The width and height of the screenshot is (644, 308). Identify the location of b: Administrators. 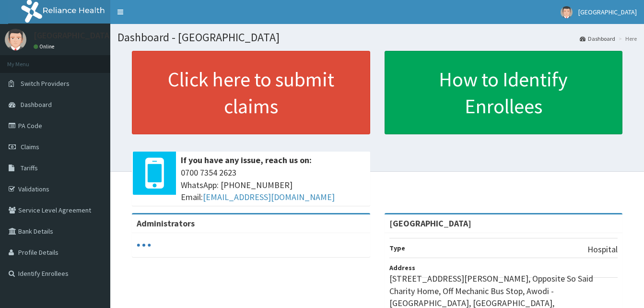
(165, 223).